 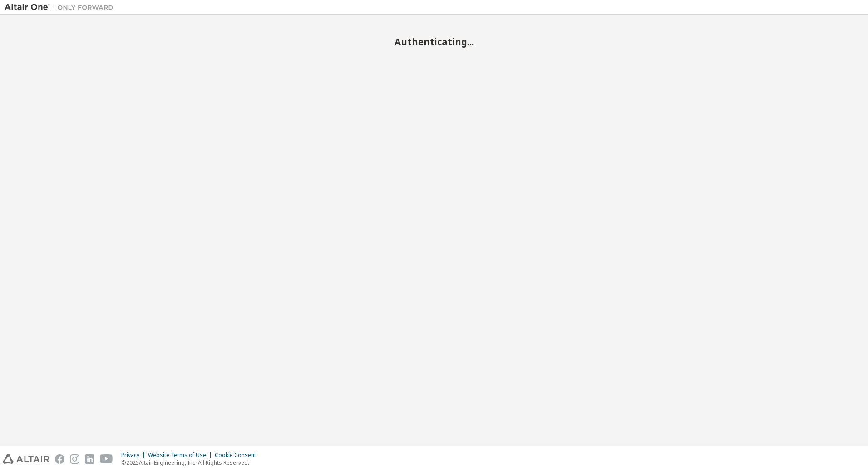 I want to click on img: linkedin.svg, so click(x=90, y=459).